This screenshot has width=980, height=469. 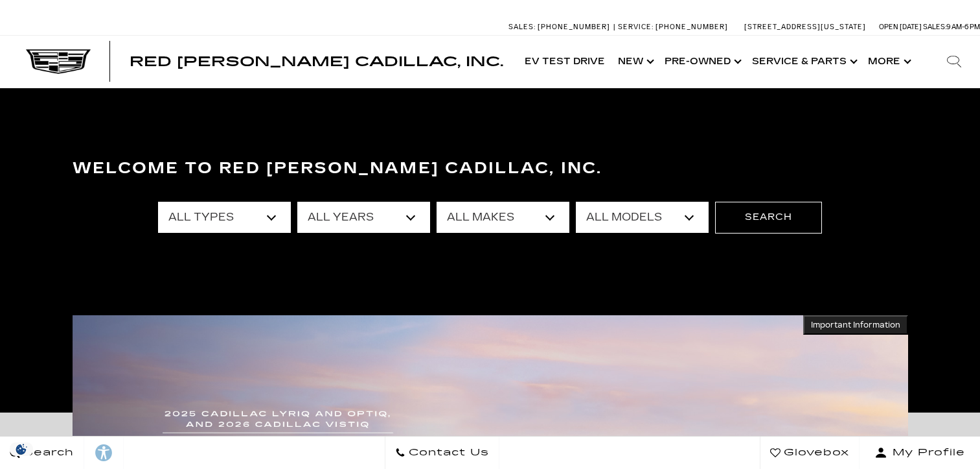 What do you see at coordinates (888, 61) in the screenshot?
I see `button: More` at bounding box center [888, 61].